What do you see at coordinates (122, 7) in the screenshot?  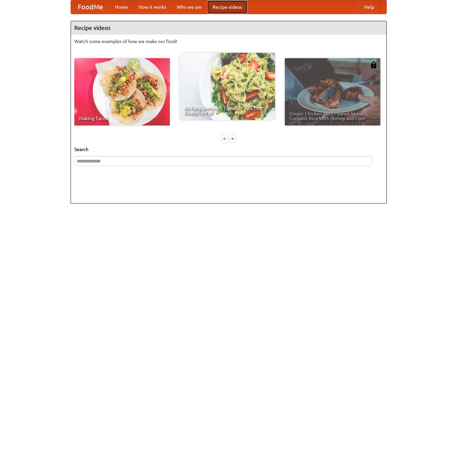 I see `a: Home` at bounding box center [122, 7].